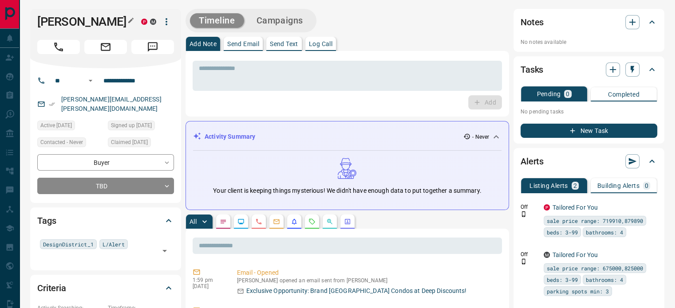  What do you see at coordinates (348, 222) in the screenshot?
I see `svg: Agent Actions` at bounding box center [348, 222].